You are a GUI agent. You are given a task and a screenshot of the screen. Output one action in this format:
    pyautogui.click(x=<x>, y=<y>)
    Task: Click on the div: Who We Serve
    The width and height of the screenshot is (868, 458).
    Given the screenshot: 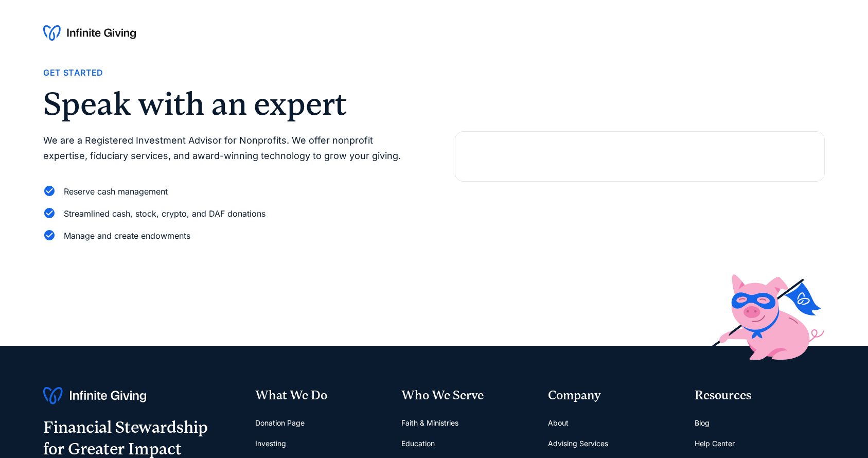 What is the action you would take?
    pyautogui.click(x=466, y=395)
    